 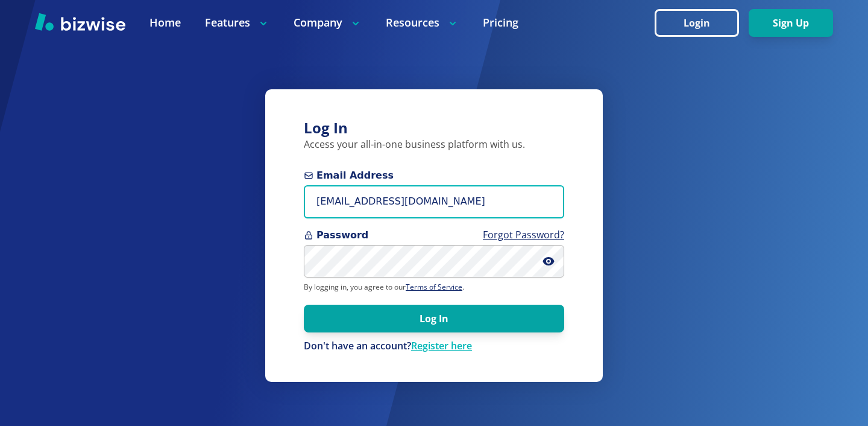 I want to click on p: Access your all-in-one business platform with us., so click(x=434, y=145).